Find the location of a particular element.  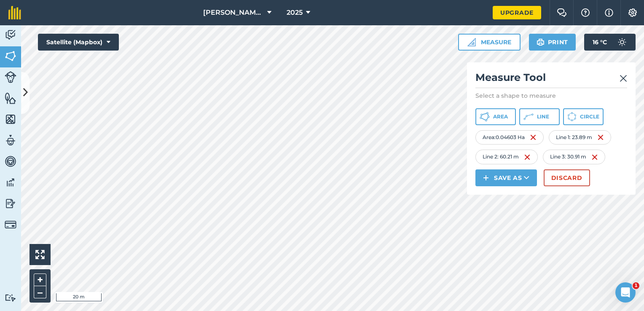

img: A cog icon is located at coordinates (632, 12).